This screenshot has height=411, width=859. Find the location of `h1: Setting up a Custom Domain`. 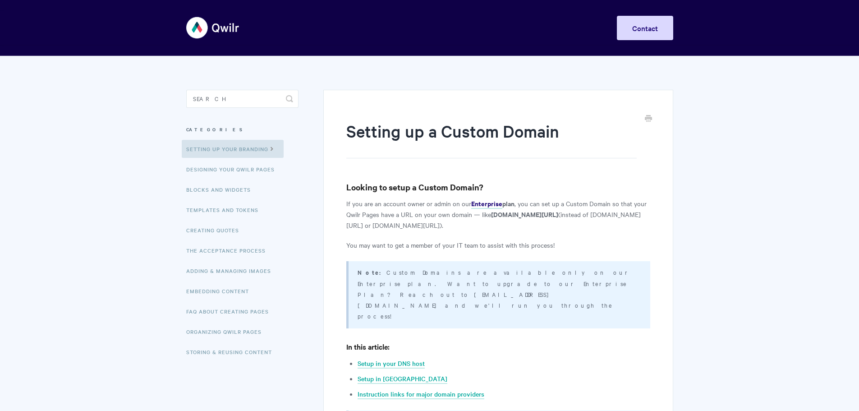

h1: Setting up a Custom Domain is located at coordinates (491, 139).